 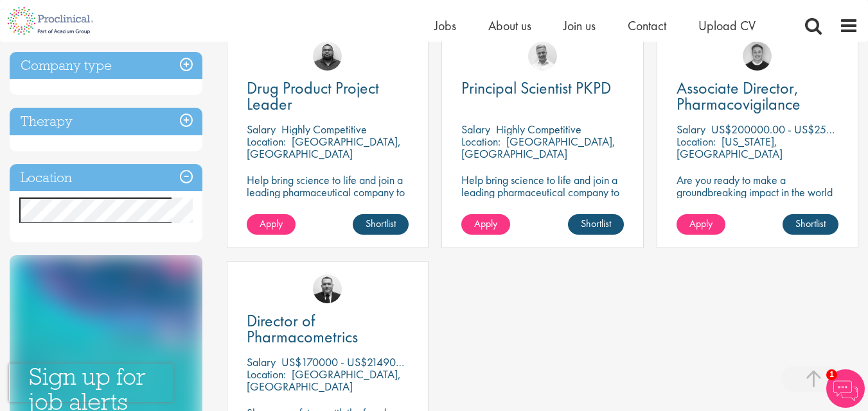 What do you see at coordinates (327, 288) in the screenshot?
I see `img: Jakub Hanas` at bounding box center [327, 288].